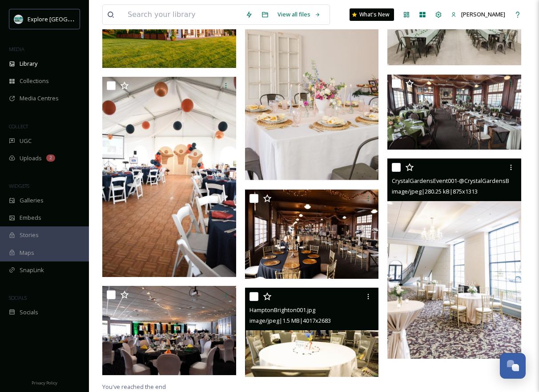 This screenshot has height=392, width=539. Describe the element at coordinates (29, 312) in the screenshot. I see `span: Socials` at that location.